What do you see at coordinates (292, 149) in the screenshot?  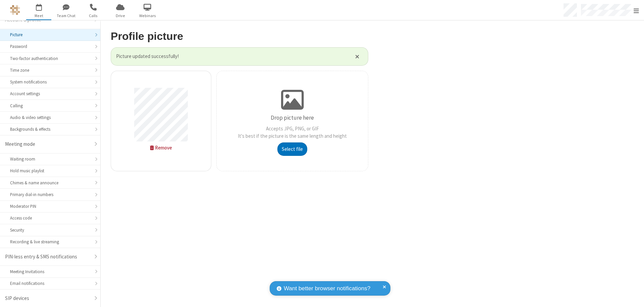 I see `span: Select file` at bounding box center [292, 149].